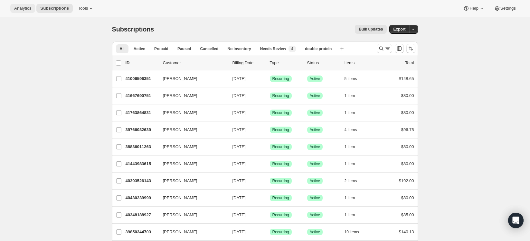 This screenshot has width=530, height=241. I want to click on span: $192.00, so click(406, 181).